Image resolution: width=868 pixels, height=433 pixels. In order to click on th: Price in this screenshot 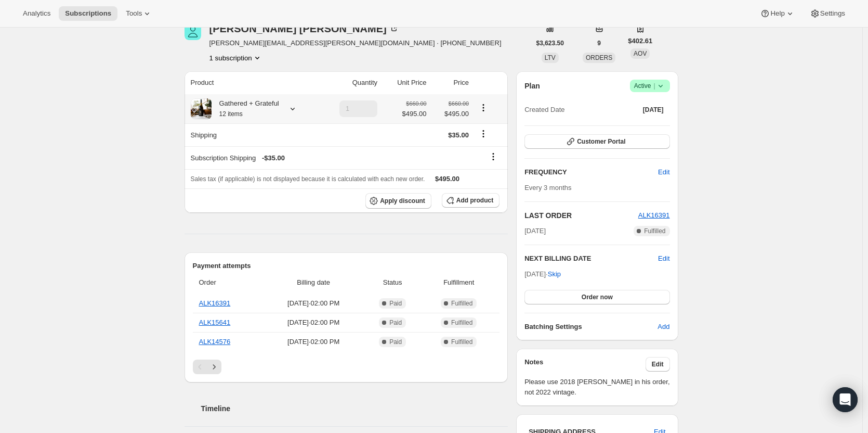, I will do `click(451, 83)`.